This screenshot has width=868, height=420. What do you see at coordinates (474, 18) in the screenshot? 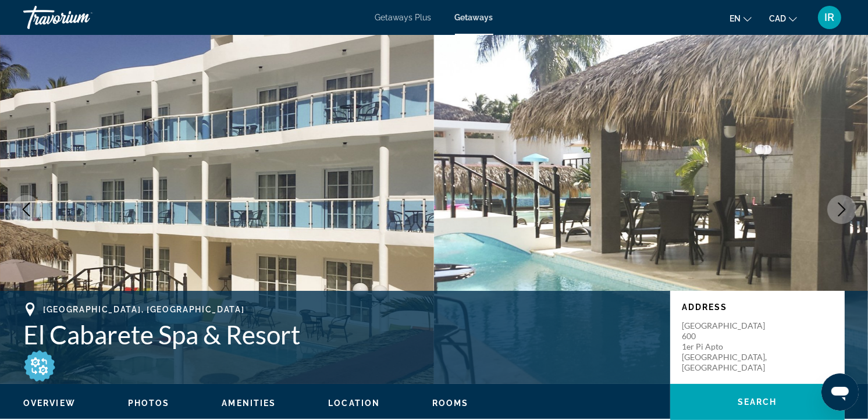
I see `a: Getaways` at bounding box center [474, 18].